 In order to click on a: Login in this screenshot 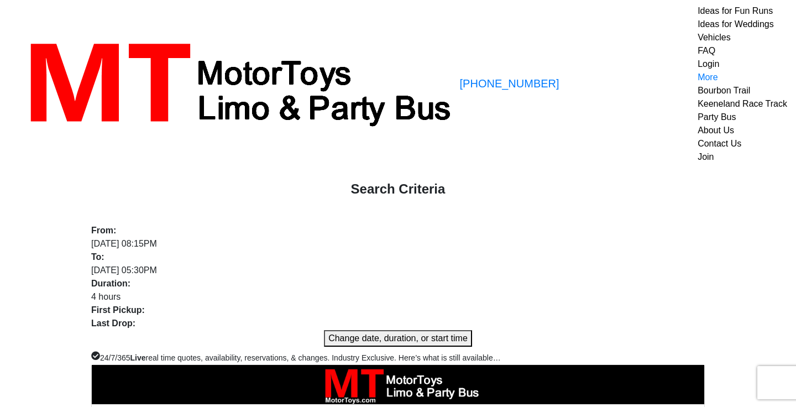, I will do `click(708, 64)`.